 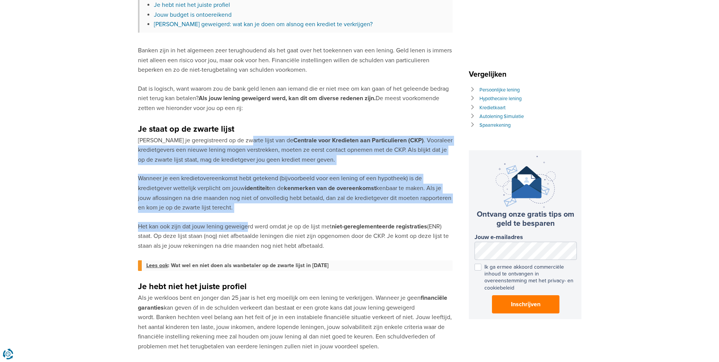 I want to click on strong: kenmerken van de overeenkomst, so click(x=330, y=188).